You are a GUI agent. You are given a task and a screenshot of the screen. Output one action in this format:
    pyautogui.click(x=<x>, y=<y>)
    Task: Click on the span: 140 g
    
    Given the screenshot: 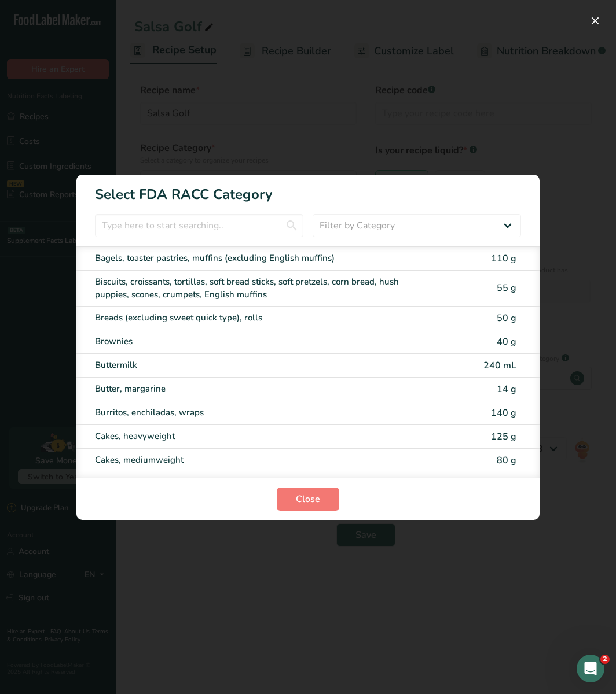 What is the action you would take?
    pyautogui.click(x=504, y=413)
    